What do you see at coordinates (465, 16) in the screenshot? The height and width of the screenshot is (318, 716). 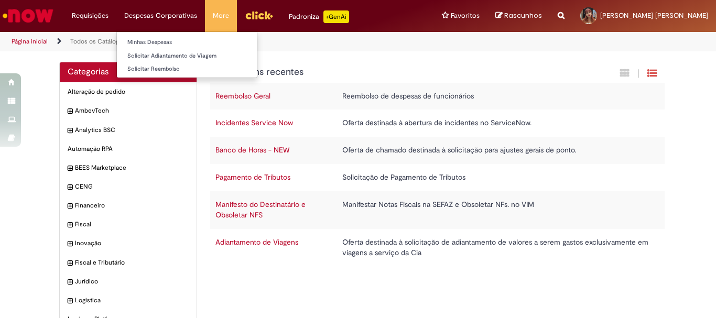 I see `span: Favoritos` at bounding box center [465, 16].